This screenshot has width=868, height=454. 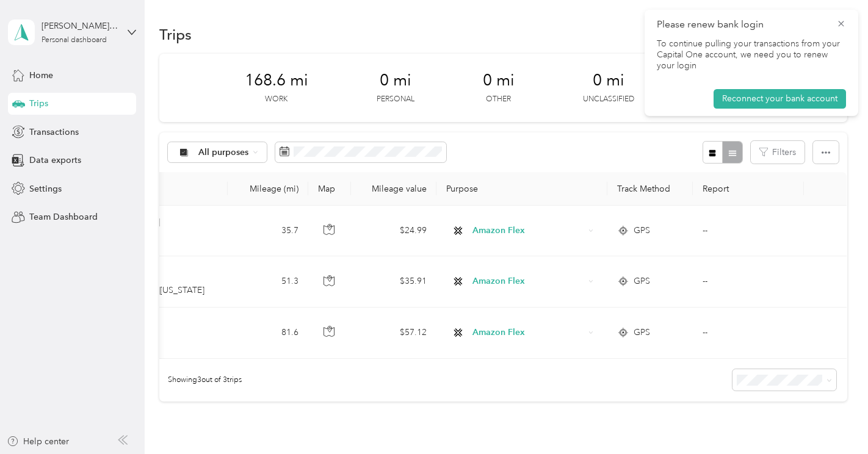 What do you see at coordinates (609, 99) in the screenshot?
I see `p: Unclassified` at bounding box center [609, 99].